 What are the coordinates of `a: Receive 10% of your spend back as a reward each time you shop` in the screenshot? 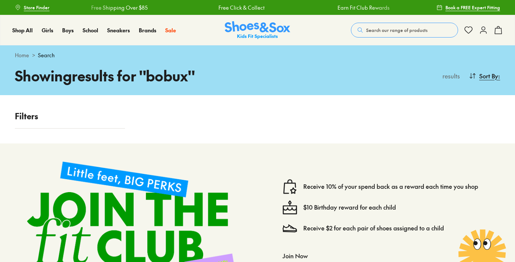 It's located at (391, 187).